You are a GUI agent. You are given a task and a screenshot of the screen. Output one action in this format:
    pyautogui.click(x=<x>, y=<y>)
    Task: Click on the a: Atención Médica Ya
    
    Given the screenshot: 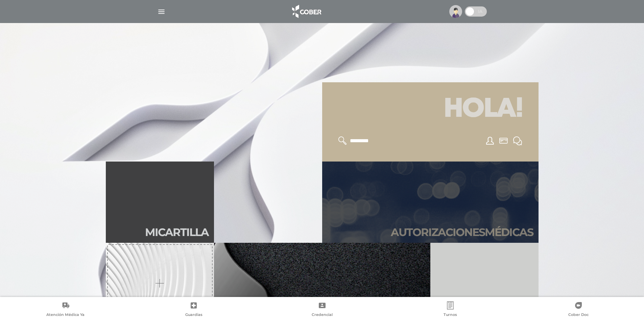 What is the action you would take?
    pyautogui.click(x=65, y=310)
    